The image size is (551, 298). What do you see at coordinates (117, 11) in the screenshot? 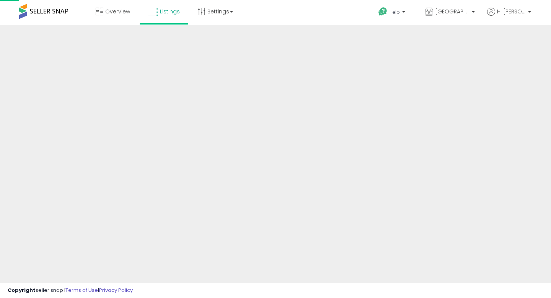
I see `span: Overview` at bounding box center [117, 11].